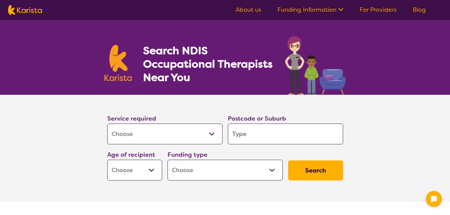 The image size is (450, 215). Describe the element at coordinates (378, 10) in the screenshot. I see `a: For Providers` at that location.